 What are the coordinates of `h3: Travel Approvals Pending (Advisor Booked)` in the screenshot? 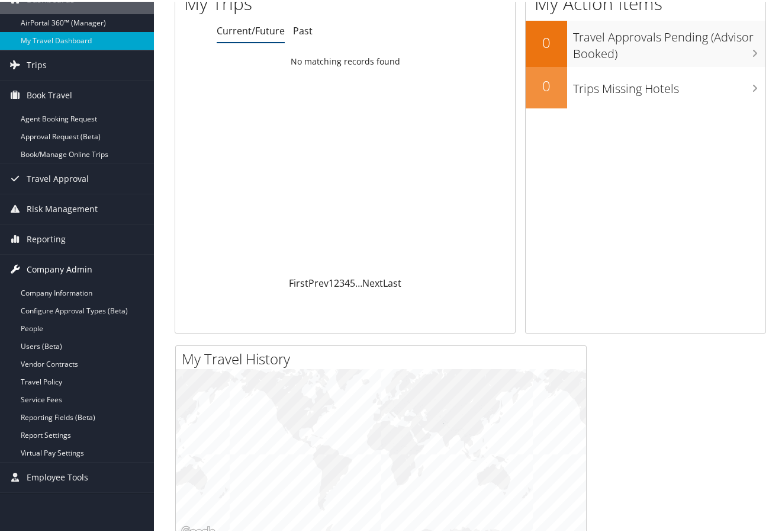 It's located at (670, 41).